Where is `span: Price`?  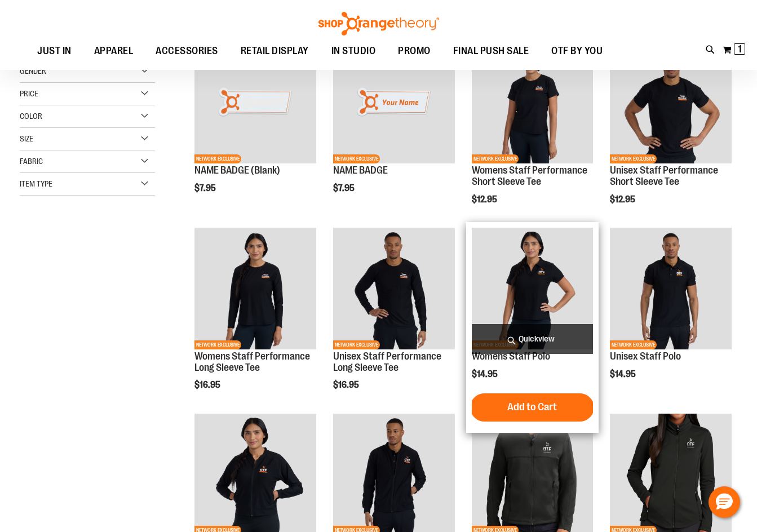 span: Price is located at coordinates (28, 94).